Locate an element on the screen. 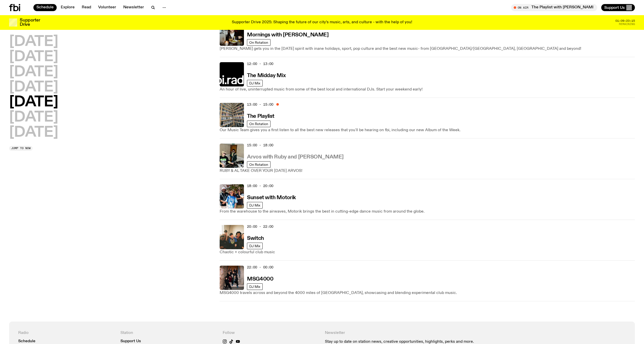  button: Jump to now is located at coordinates (20, 148).